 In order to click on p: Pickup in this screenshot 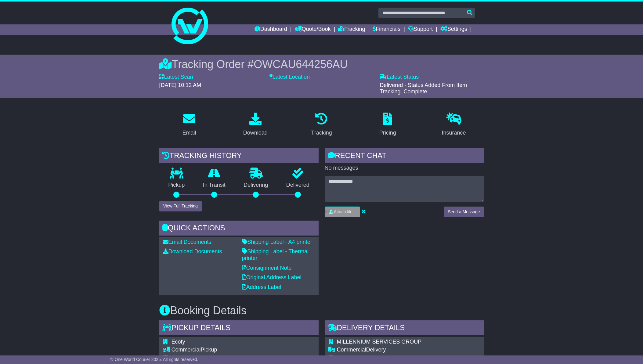, I will do `click(176, 185)`.